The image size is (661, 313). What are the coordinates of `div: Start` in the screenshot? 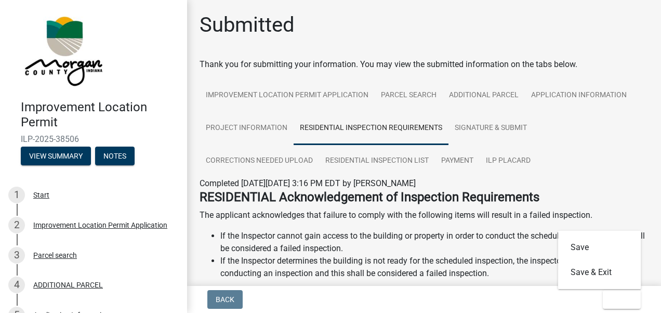 It's located at (41, 195).